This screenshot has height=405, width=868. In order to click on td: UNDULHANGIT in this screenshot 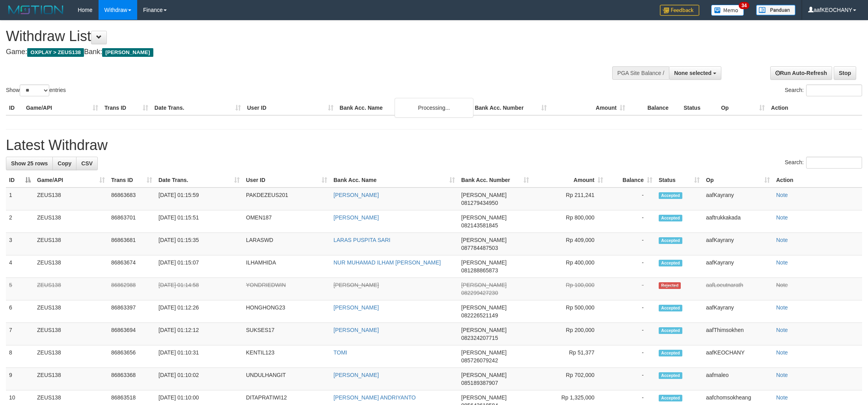, I will do `click(287, 379)`.